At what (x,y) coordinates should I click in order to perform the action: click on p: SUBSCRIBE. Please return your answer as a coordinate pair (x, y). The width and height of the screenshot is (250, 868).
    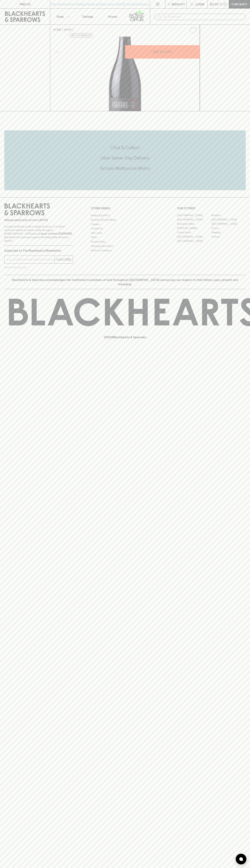
    Looking at the image, I should click on (64, 259).